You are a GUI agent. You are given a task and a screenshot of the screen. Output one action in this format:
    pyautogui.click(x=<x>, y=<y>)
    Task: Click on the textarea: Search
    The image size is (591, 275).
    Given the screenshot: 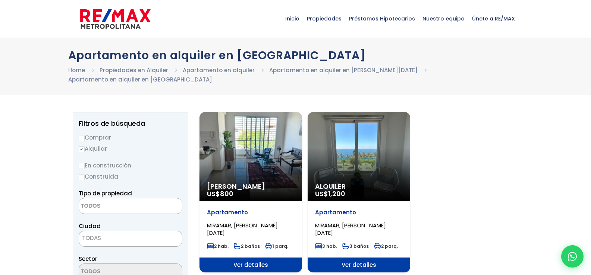 What is the action you would take?
    pyautogui.click(x=115, y=206)
    